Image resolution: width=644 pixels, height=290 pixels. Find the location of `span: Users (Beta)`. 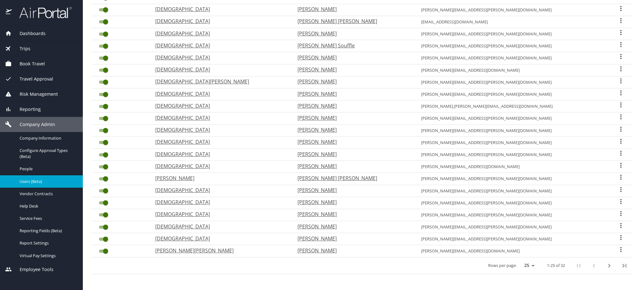

span: Users (Beta) is located at coordinates (48, 182).